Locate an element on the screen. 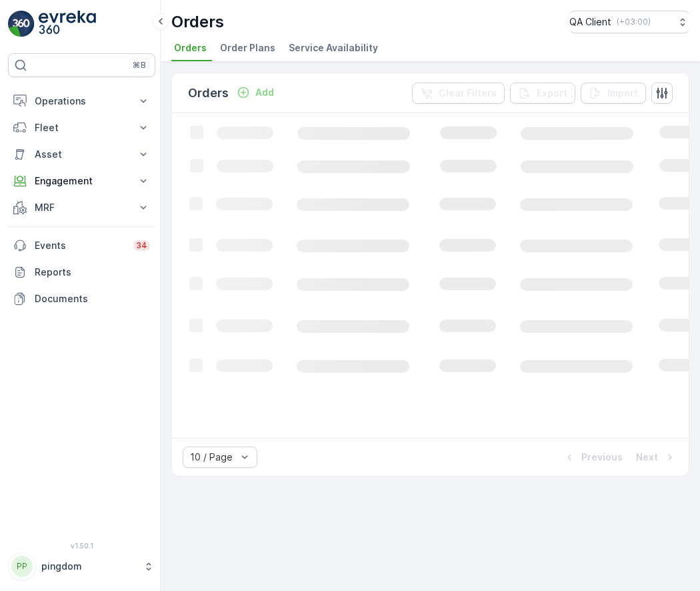 This screenshot has width=700, height=591. img: logo_light-DOdMpM7g.png is located at coordinates (67, 24).